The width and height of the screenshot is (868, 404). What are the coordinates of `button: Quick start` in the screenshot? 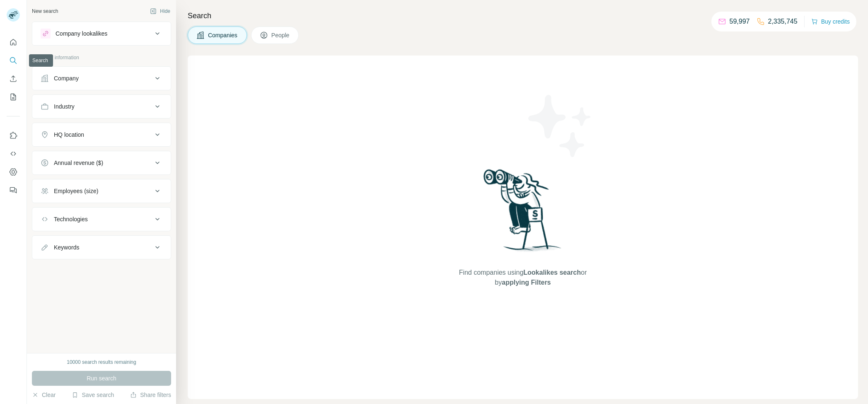 It's located at (13, 42).